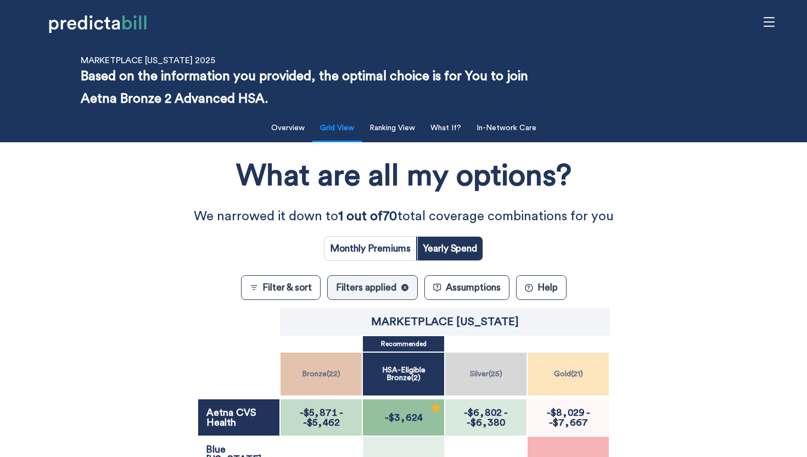 Image resolution: width=807 pixels, height=457 pixels. Describe the element at coordinates (506, 128) in the screenshot. I see `button: In-Network Care` at that location.